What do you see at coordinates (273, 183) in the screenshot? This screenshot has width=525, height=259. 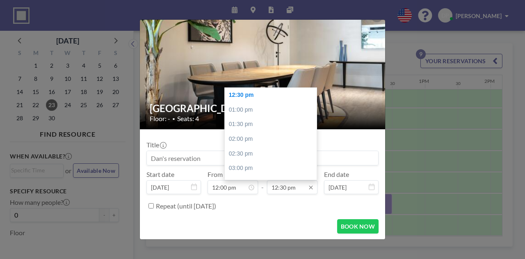 I see `div: 03:30 pm` at bounding box center [273, 183].